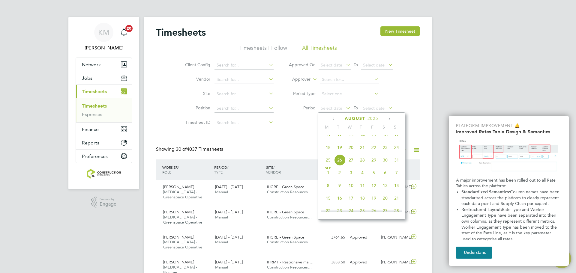 The image size is (576, 273). What do you see at coordinates (91, 143) in the screenshot?
I see `span: Reports` at bounding box center [91, 143].